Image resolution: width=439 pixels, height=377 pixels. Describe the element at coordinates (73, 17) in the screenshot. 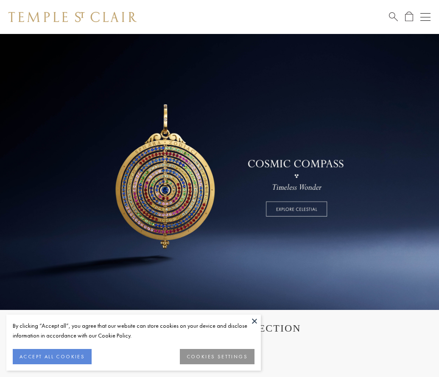

I see `img: Temple St. Clair` at that location.